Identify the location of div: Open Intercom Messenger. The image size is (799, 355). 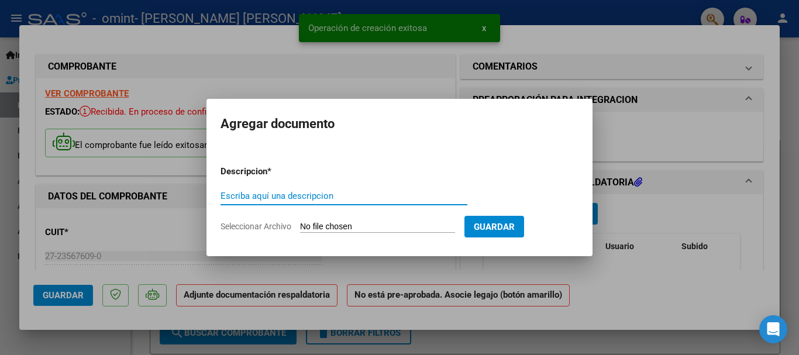
(773, 329).